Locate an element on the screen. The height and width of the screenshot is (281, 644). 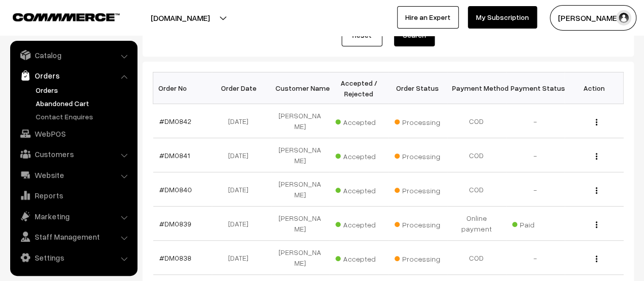
a: My Subscription is located at coordinates (502, 17).